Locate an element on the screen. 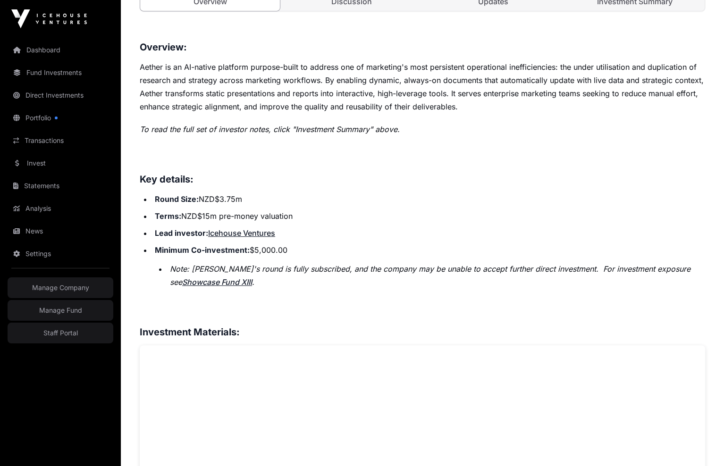 This screenshot has width=724, height=466. a: Dashboard is located at coordinates (60, 50).